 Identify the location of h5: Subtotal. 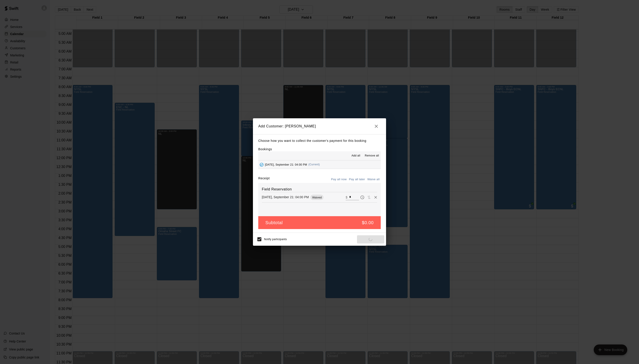
(274, 222).